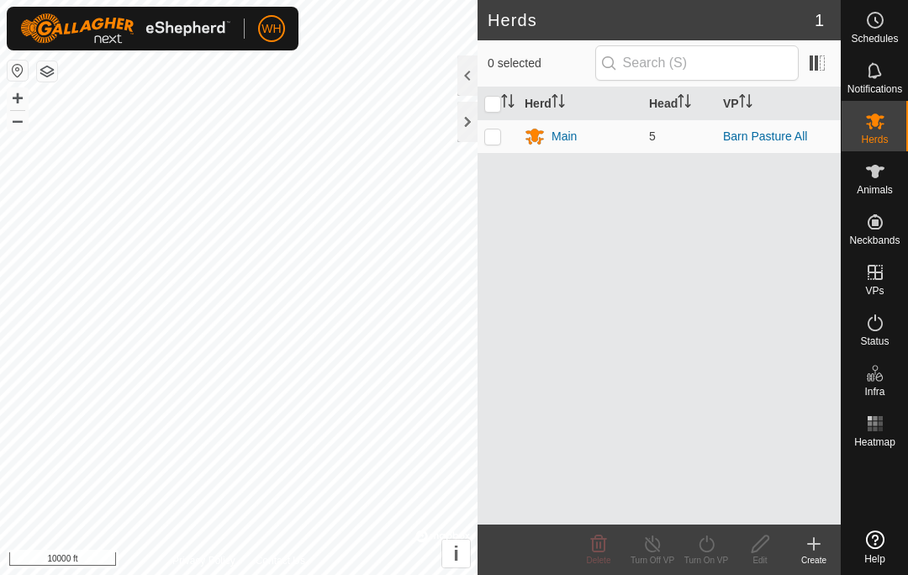  Describe the element at coordinates (875, 291) in the screenshot. I see `span: VPs` at that location.